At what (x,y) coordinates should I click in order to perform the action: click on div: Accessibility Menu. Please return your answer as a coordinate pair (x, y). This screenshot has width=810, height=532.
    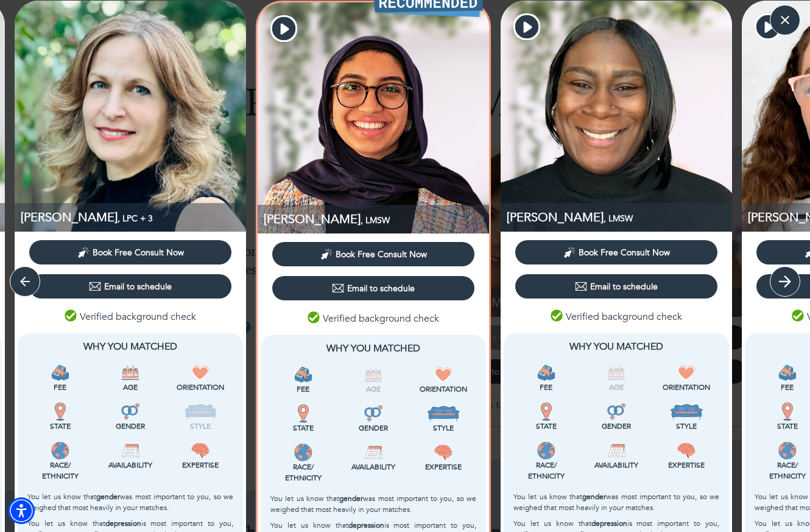
    Looking at the image, I should click on (22, 511).